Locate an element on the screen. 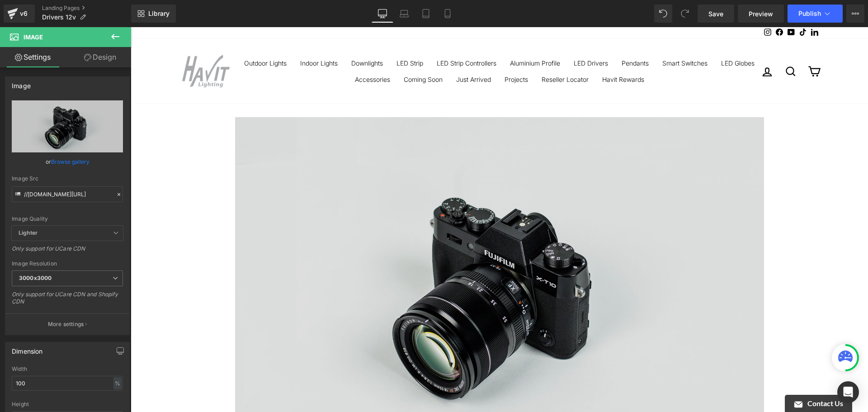  span: Save is located at coordinates (716, 14).